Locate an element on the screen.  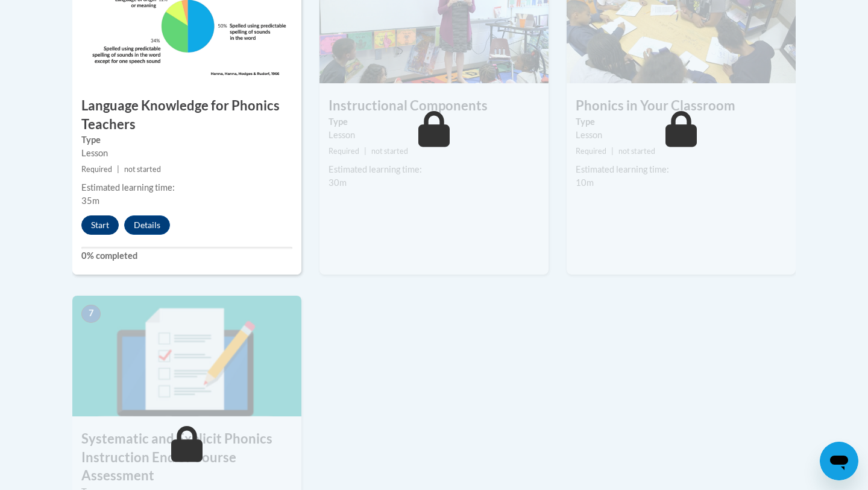
button: Start is located at coordinates (100, 225).